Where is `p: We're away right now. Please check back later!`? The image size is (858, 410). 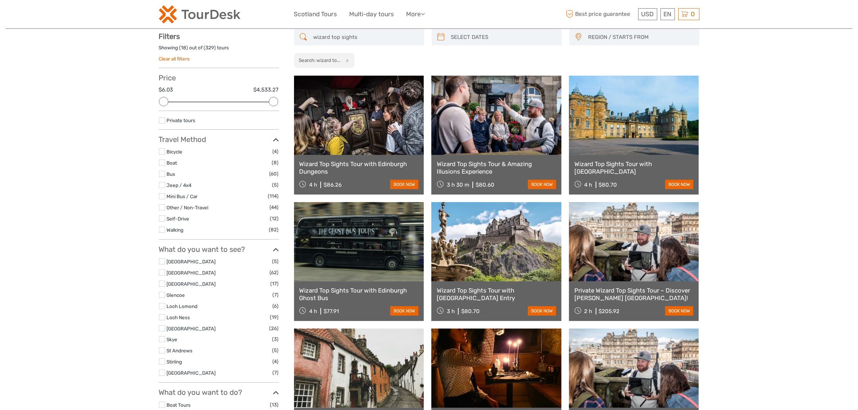 p: We're away right now. Please check back later! is located at coordinates (46, 16).